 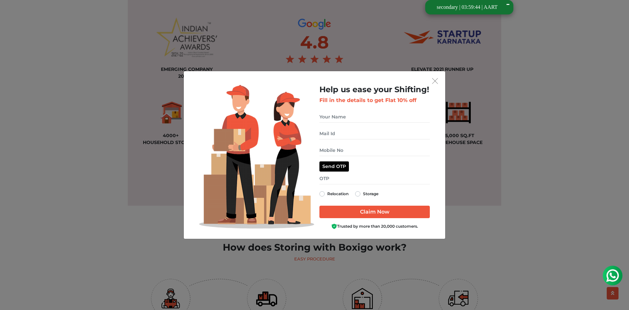 I want to click on img: Lead Welcome Image, so click(x=257, y=157).